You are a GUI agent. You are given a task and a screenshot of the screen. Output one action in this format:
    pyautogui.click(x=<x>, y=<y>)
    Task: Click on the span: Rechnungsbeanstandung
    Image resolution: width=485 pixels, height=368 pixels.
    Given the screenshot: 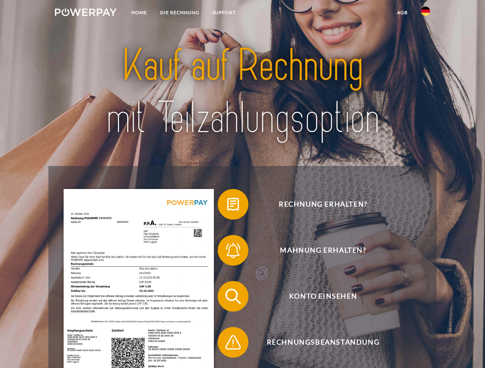 What is the action you would take?
    pyautogui.click(x=323, y=343)
    